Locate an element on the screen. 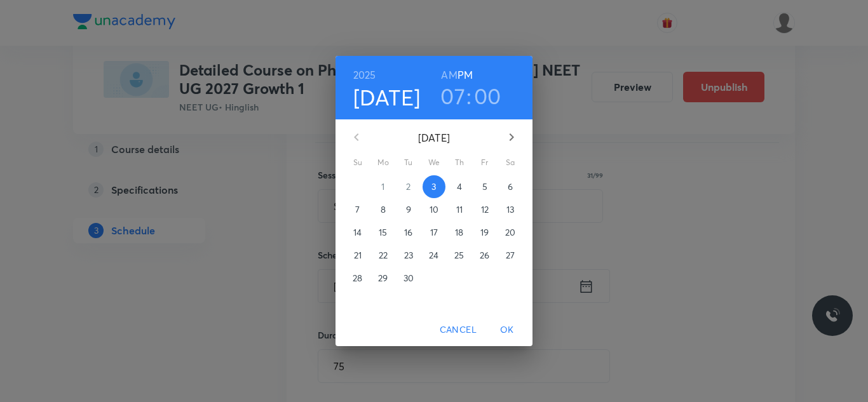  p: 30 is located at coordinates (408, 278).